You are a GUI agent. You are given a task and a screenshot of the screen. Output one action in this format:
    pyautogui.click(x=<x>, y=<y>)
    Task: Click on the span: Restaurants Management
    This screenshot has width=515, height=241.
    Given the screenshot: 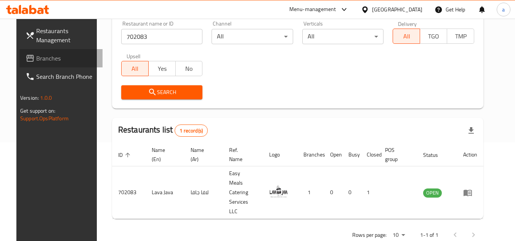 What is the action you would take?
    pyautogui.click(x=66, y=35)
    